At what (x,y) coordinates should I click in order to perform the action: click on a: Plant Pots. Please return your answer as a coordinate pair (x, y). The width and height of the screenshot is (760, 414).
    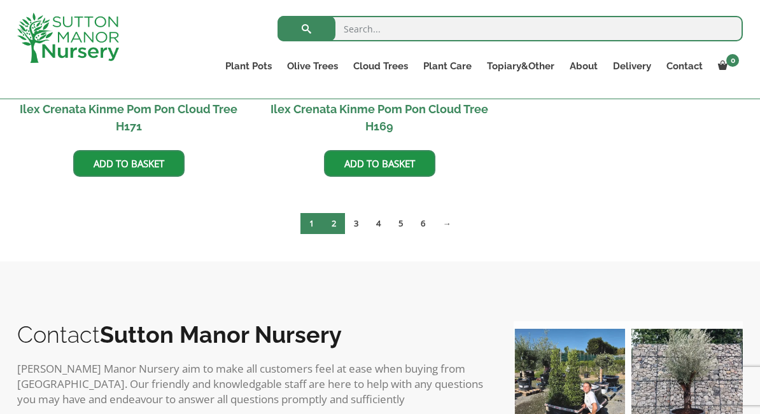
    Looking at the image, I should click on (248, 66).